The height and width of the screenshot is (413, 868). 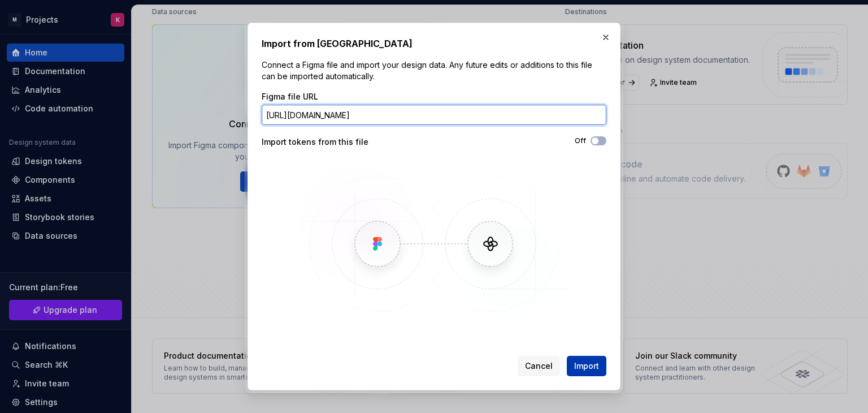 What do you see at coordinates (434, 115) in the screenshot?
I see `input: https://figma.com/file/...` at bounding box center [434, 115].